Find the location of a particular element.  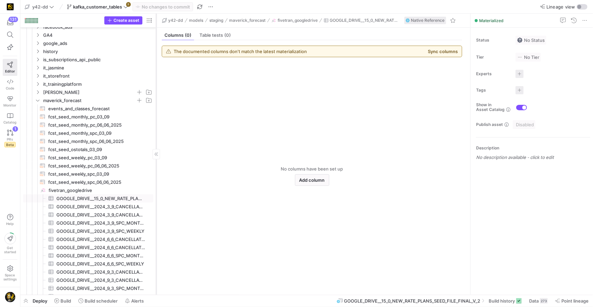

span: models is located at coordinates (196, 20).